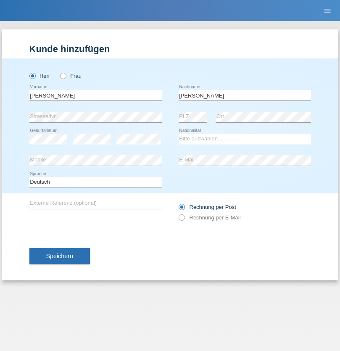 This screenshot has height=351, width=340. Describe the element at coordinates (327, 11) in the screenshot. I see `i: menu` at that location.